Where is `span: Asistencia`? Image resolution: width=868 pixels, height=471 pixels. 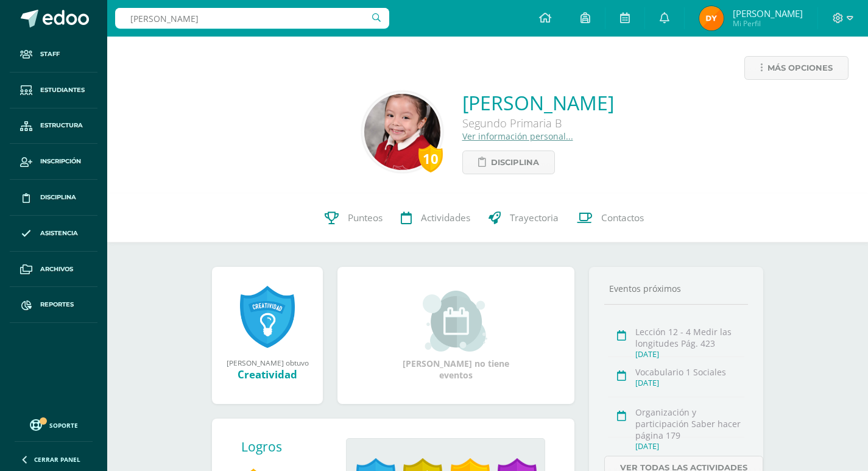
span: Asistencia is located at coordinates (59, 234).